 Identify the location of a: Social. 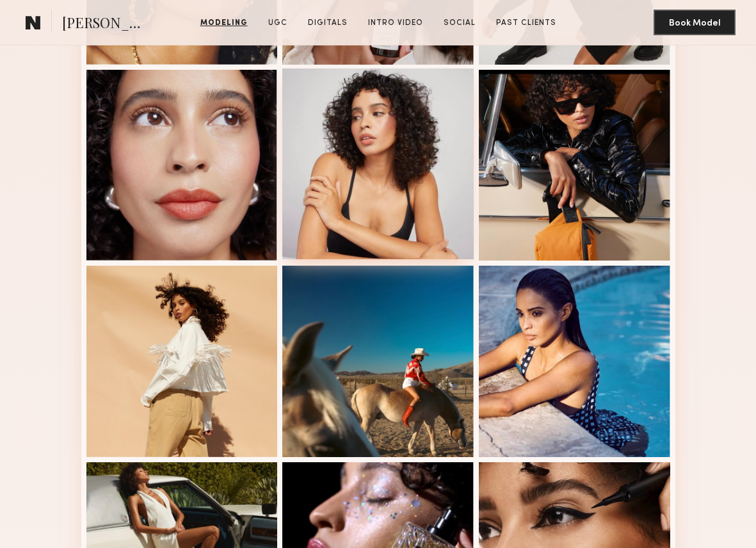
(460, 23).